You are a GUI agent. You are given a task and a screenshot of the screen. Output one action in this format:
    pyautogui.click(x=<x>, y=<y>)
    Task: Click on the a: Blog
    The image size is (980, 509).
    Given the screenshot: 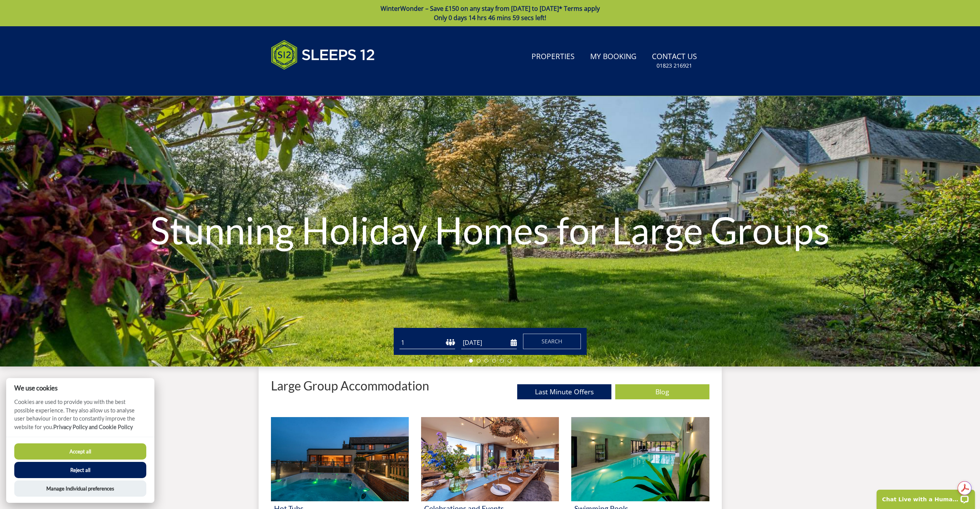 What is the action you would take?
    pyautogui.click(x=663, y=391)
    